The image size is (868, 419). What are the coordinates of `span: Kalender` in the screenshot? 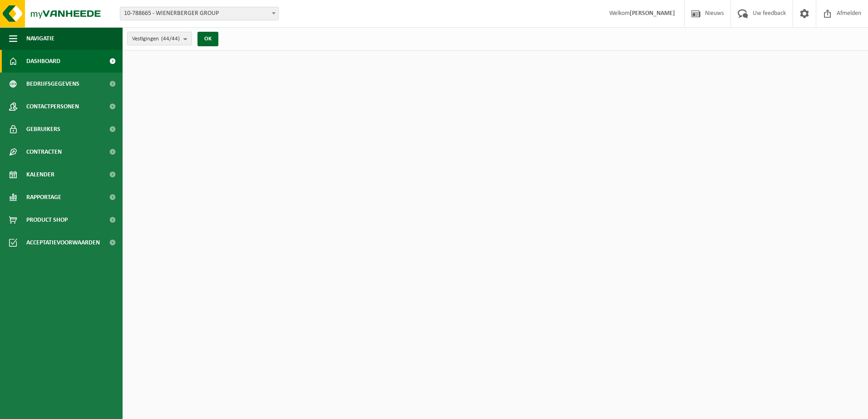 It's located at (40, 175).